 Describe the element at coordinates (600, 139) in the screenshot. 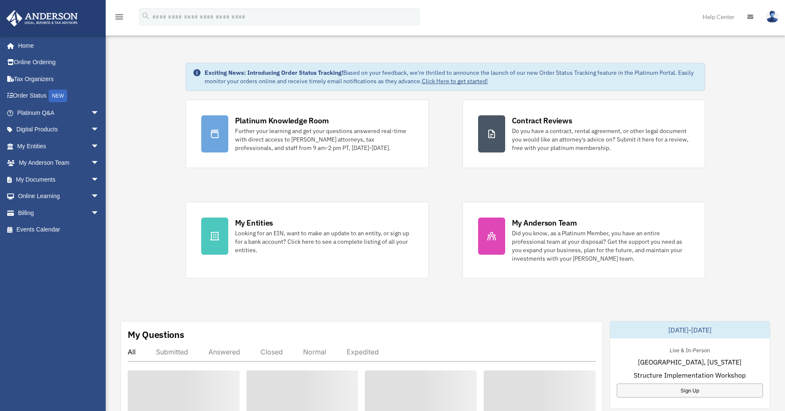

I see `div: Do you have a contract, rental agreement, or other legal document you would like an attorney's ad...` at that location.